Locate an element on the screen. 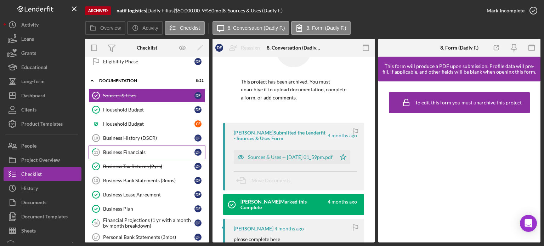 Image resolution: width=544 pixels, height=246 pixels. button: Overview is located at coordinates (105, 28).